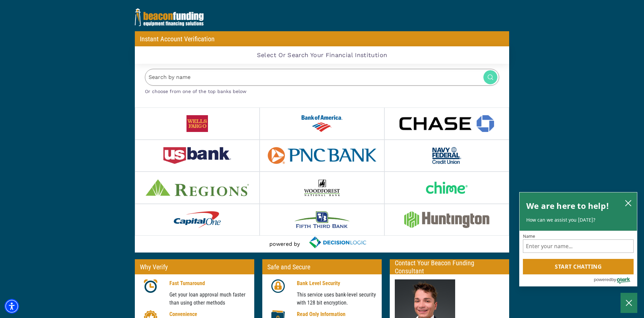 Image resolution: width=644 pixels, height=318 pixels. Describe the element at coordinates (12, 306) in the screenshot. I see `div: Accessibility Menu` at that location.